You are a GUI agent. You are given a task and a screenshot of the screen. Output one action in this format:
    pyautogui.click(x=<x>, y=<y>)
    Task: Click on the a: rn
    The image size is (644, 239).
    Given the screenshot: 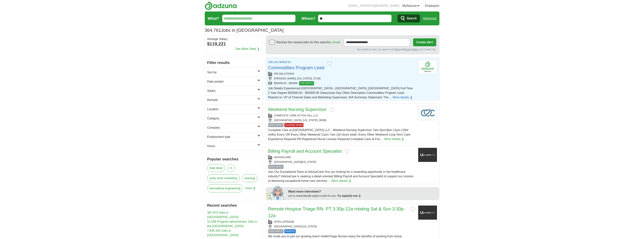 What is the action you would take?
    pyautogui.click(x=231, y=168)
    